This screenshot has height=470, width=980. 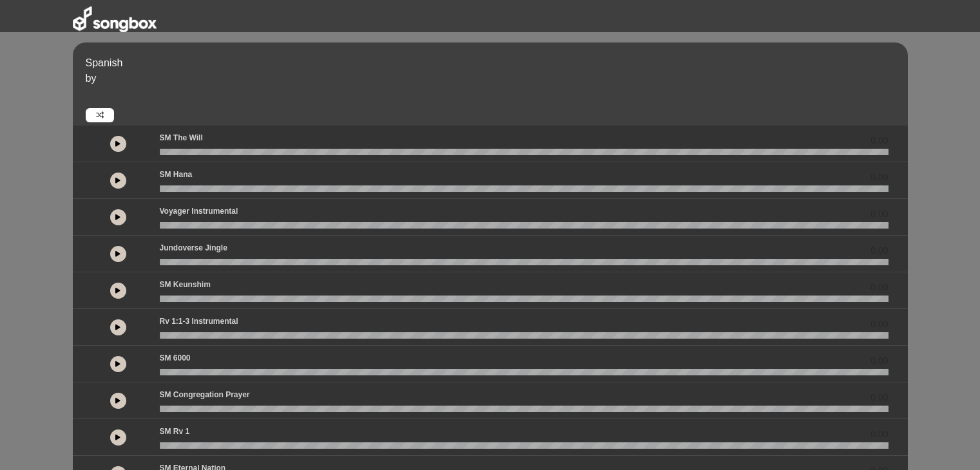 I want to click on p: Jundoverse Jingle, so click(x=193, y=248).